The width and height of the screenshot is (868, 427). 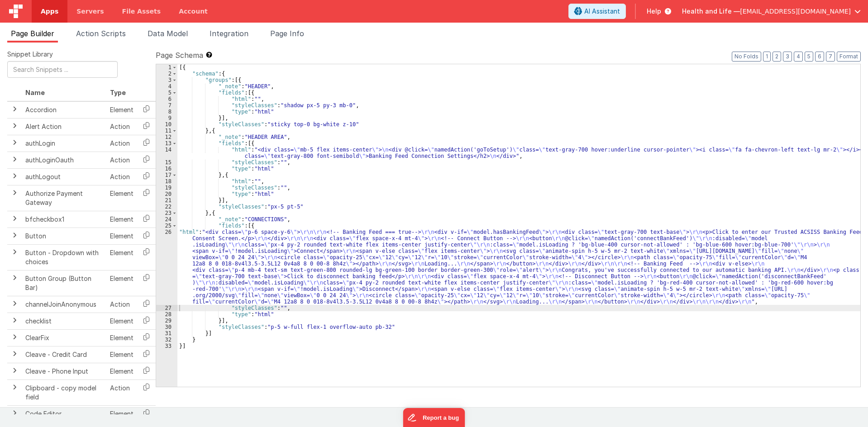 What do you see at coordinates (167, 87) in the screenshot?
I see `div: 4` at bounding box center [167, 87].